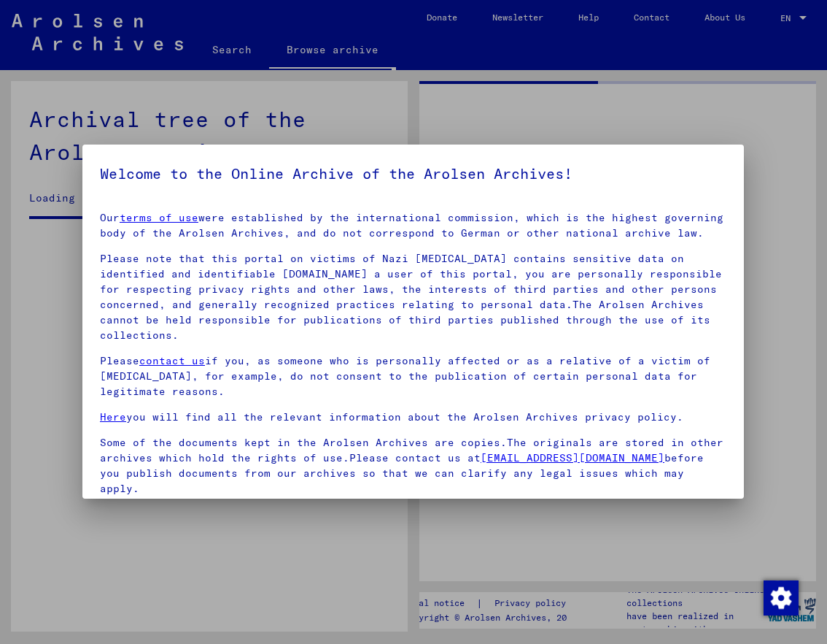 The width and height of the screenshot is (827, 644). What do you see at coordinates (781, 597) in the screenshot?
I see `div: Change consent` at bounding box center [781, 597].